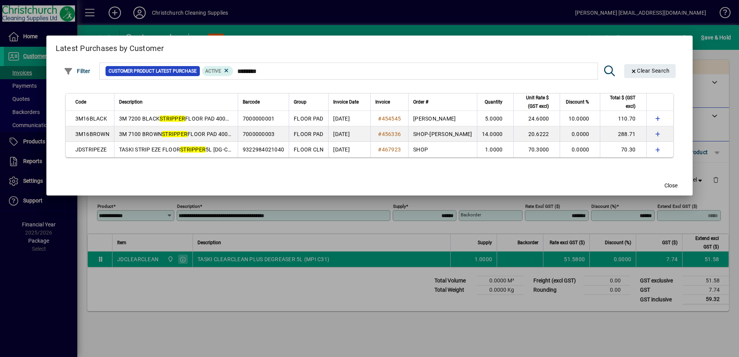 This screenshot has height=357, width=739. Describe the element at coordinates (650, 71) in the screenshot. I see `span: Clear Search` at that location.